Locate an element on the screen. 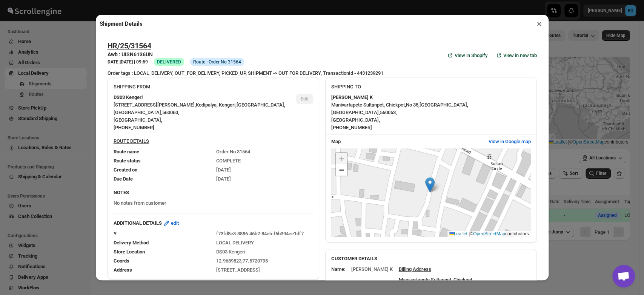 This screenshot has width=644, height=295. u: SHIPPING FROM is located at coordinates (132, 87).